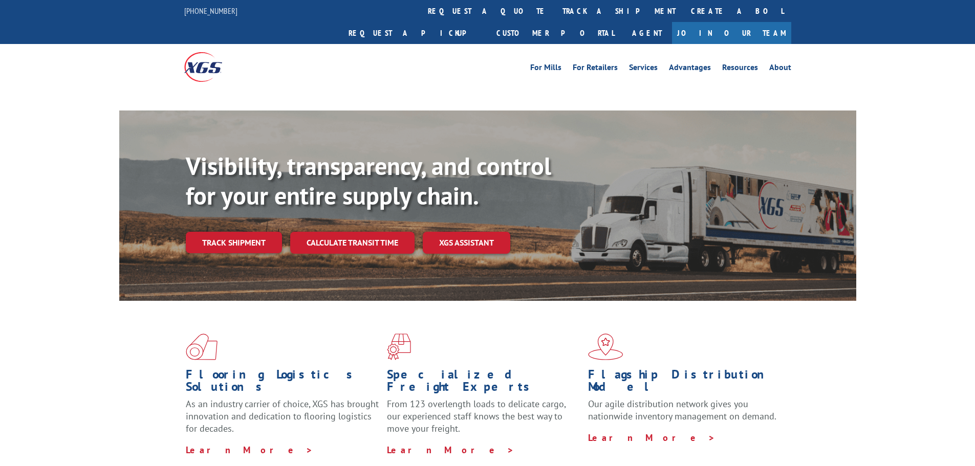 Image resolution: width=975 pixels, height=466 pixels. Describe the element at coordinates (605, 347) in the screenshot. I see `img: xgs-icon-flagship-distribution-model-red` at that location.